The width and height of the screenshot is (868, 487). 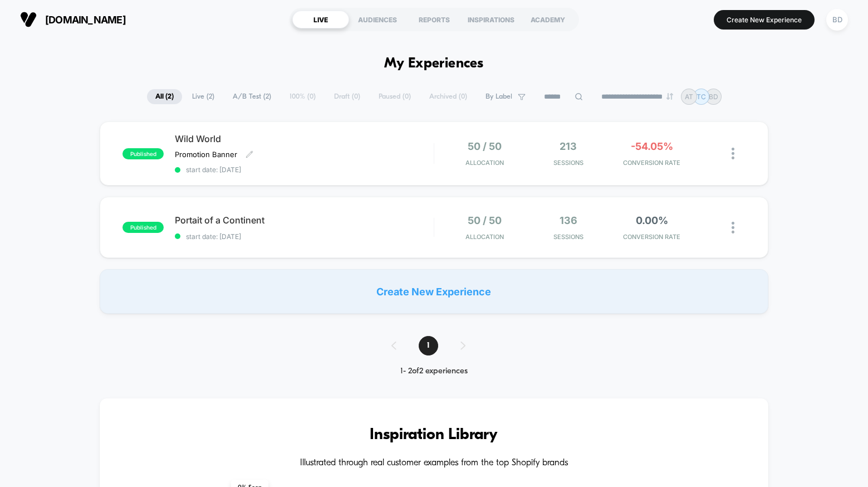 I want to click on div: ACADEMY, so click(x=548, y=20).